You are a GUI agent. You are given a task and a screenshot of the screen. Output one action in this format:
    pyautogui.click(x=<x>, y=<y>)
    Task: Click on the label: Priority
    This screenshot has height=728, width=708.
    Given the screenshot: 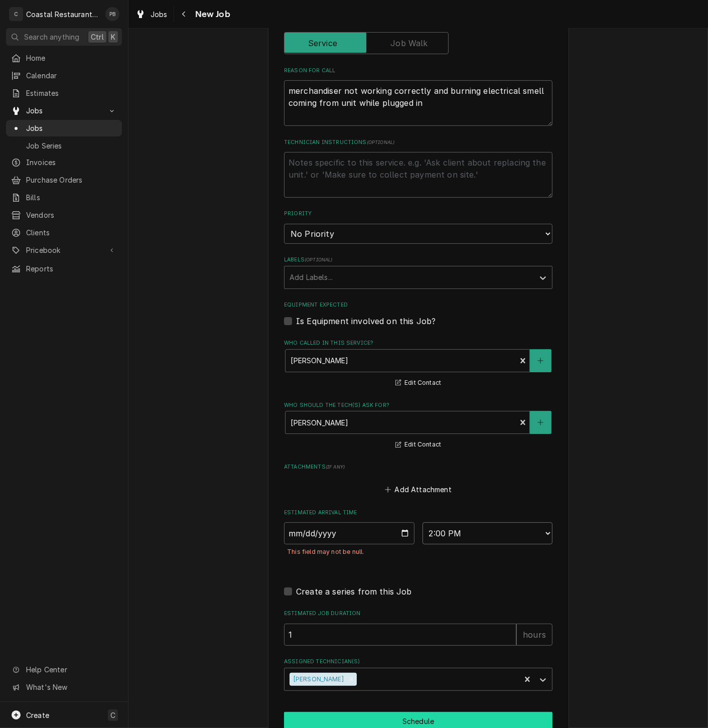 What is the action you would take?
    pyautogui.click(x=418, y=213)
    